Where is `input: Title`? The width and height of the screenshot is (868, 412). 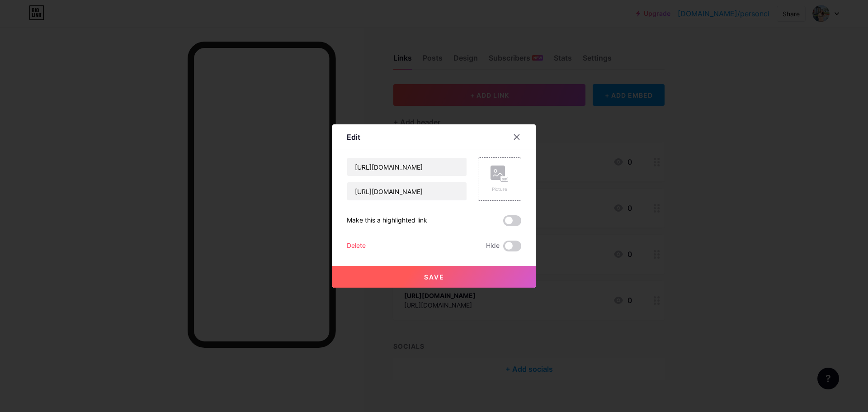 input: Title is located at coordinates (407, 167).